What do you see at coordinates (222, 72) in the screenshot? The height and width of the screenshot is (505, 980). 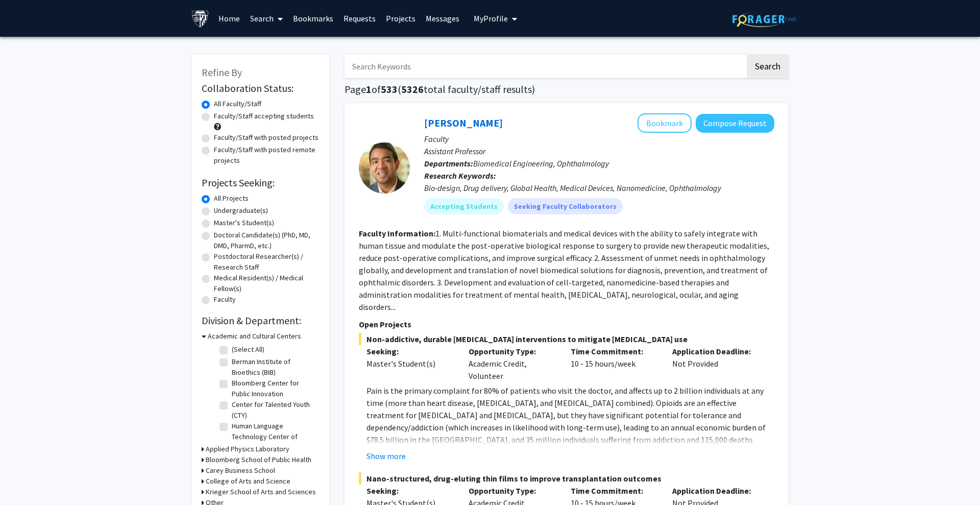 I see `span: Refine By` at bounding box center [222, 72].